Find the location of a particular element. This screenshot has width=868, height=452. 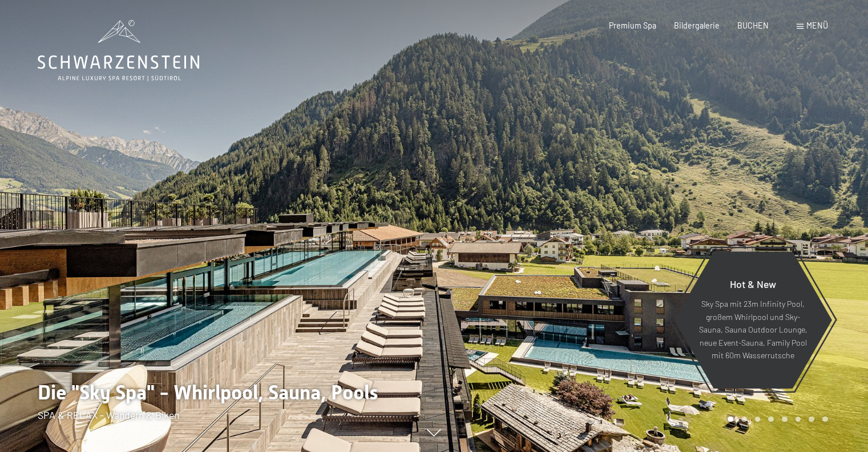

div: Carousel Page 5 is located at coordinates (785, 419).